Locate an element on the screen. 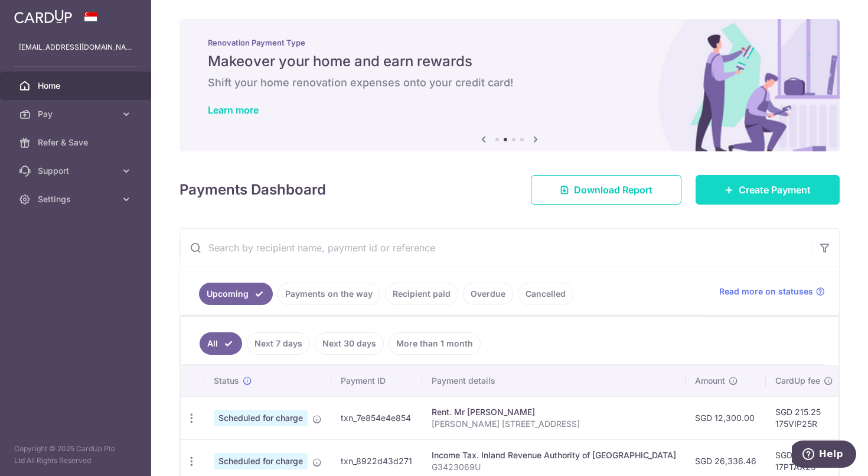 This screenshot has height=476, width=868. span: Support is located at coordinates (77, 171).